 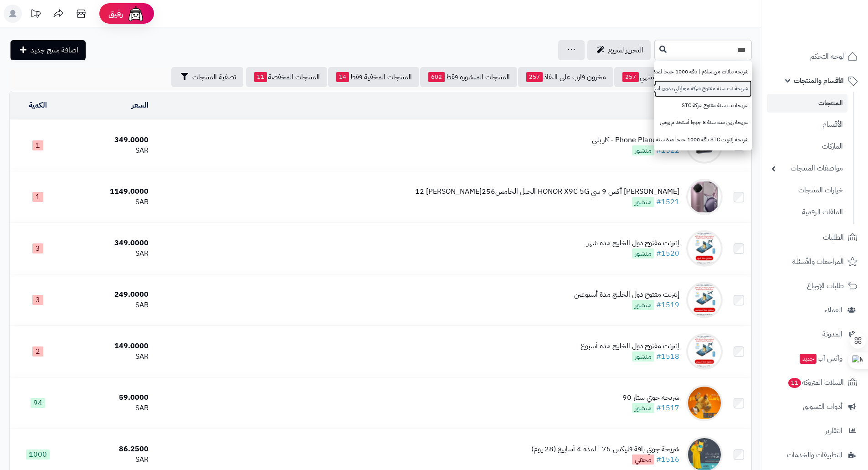 What do you see at coordinates (668, 460) in the screenshot?
I see `a: #1516` at bounding box center [668, 460].